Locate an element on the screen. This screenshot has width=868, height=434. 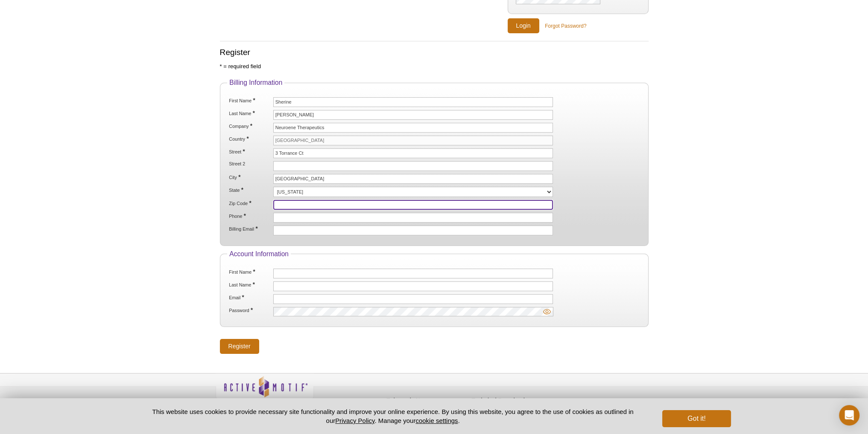
input: Login is located at coordinates (523, 25).